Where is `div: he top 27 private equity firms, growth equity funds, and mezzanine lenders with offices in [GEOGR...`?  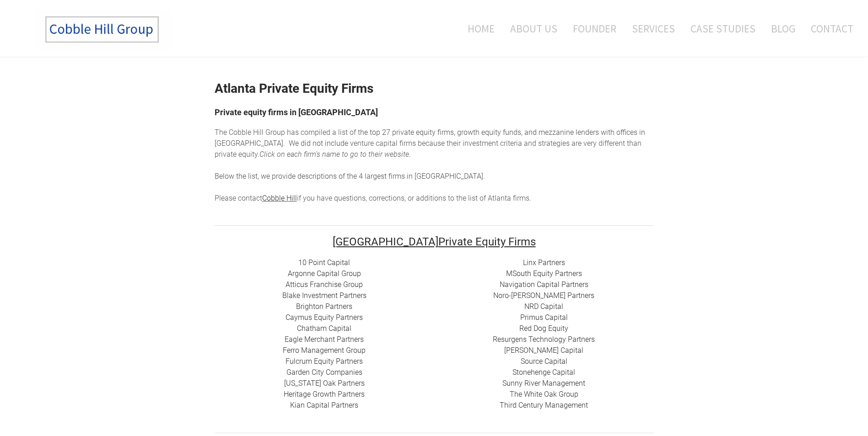 div: he top 27 private equity firms, growth equity funds, and mezzanine lenders with offices in [GEOGR... is located at coordinates (434, 165).